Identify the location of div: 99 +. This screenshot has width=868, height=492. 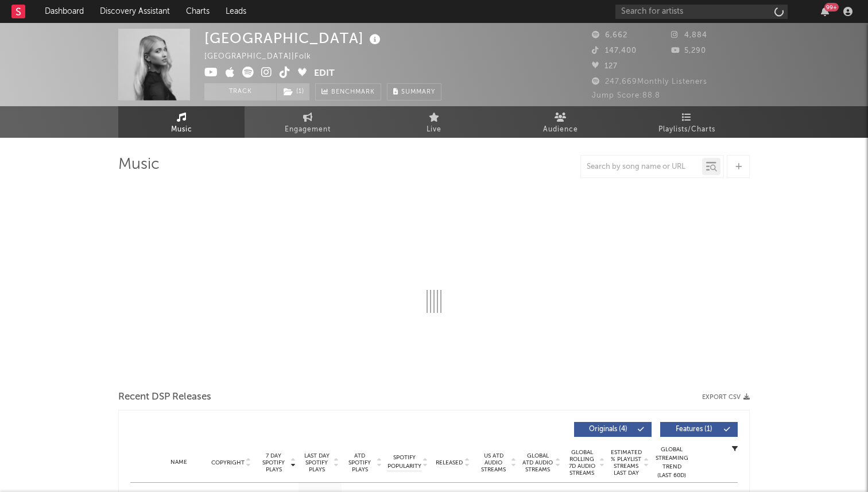
(831, 7).